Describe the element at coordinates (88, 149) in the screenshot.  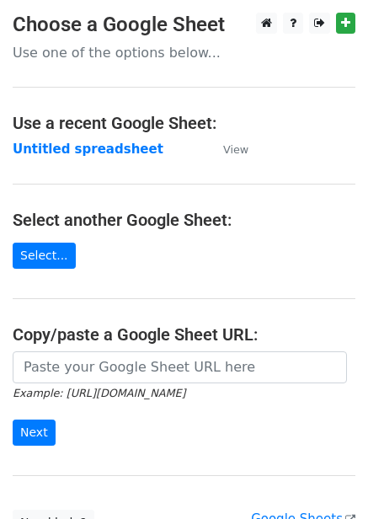
I see `strong: Untitled spreadsheet` at that location.